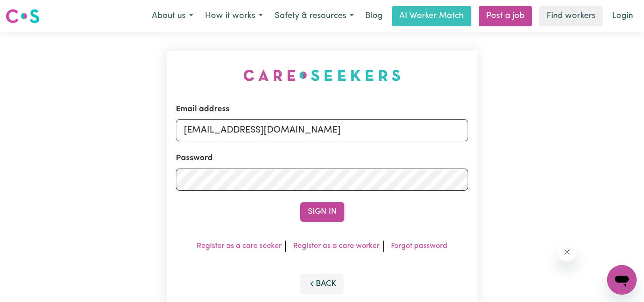  What do you see at coordinates (432, 16) in the screenshot?
I see `a: AI Worker Match` at bounding box center [432, 16].